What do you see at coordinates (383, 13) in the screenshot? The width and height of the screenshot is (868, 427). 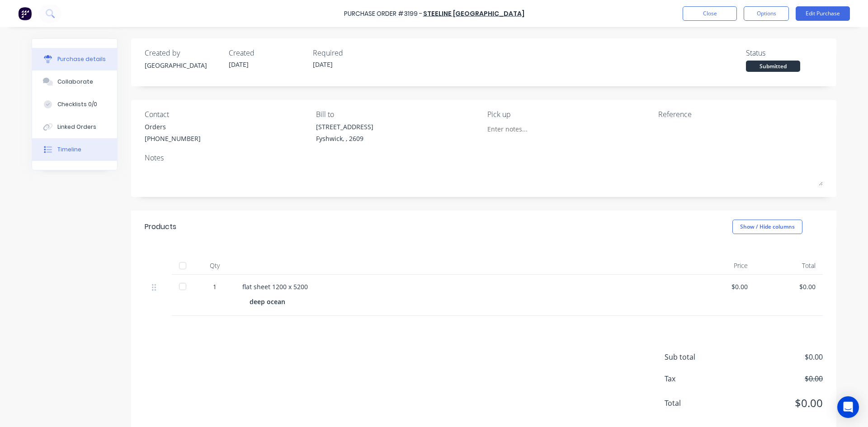 I see `div: Purchase Order #3199 -` at bounding box center [383, 13].